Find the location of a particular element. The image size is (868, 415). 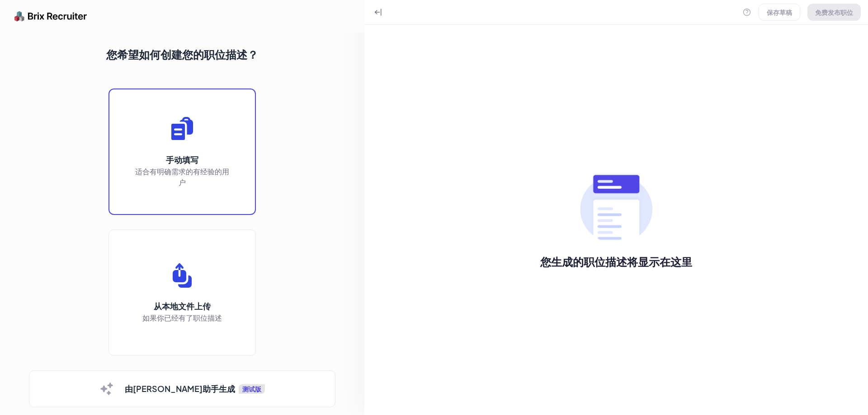

img: 没有文本 is located at coordinates (616, 207).